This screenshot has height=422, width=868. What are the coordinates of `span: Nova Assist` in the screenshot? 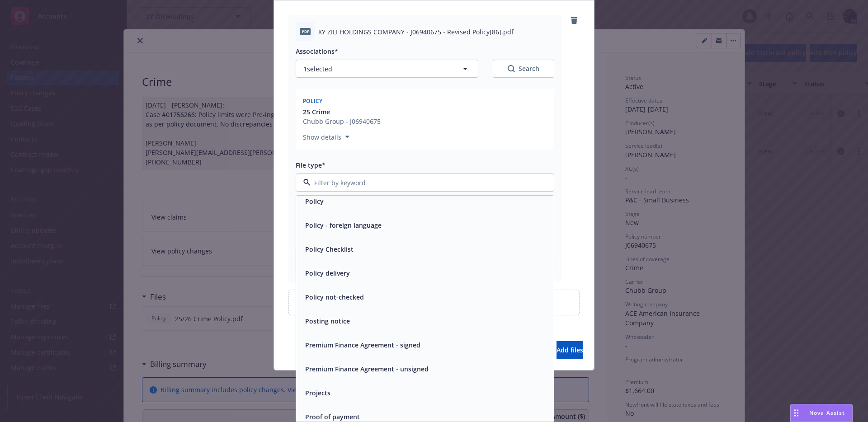 It's located at (827, 412).